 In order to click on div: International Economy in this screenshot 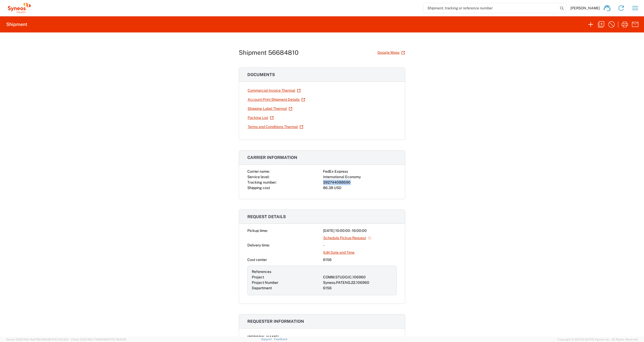, I will do `click(360, 177)`.